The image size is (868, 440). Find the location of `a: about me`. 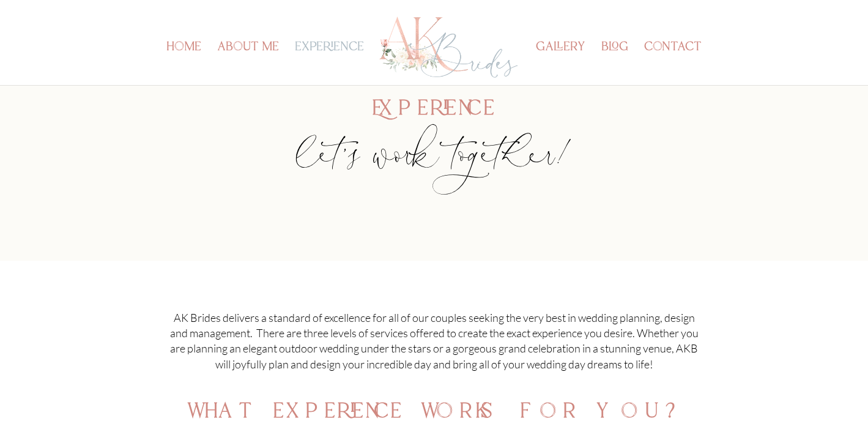

a: about me is located at coordinates (248, 64).